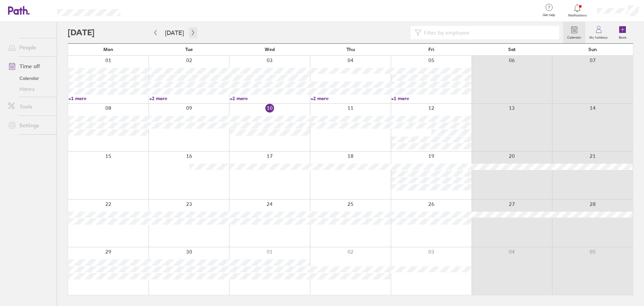 The width and height of the screenshot is (644, 306). I want to click on a: Book, so click(623, 32).